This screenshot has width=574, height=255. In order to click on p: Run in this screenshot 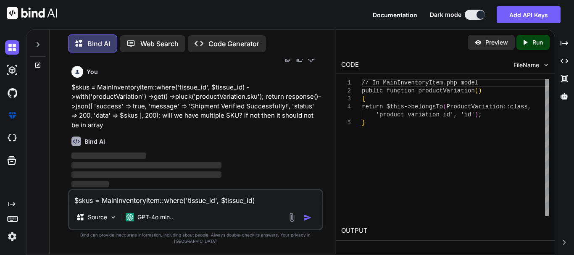, I will do `click(538, 42)`.